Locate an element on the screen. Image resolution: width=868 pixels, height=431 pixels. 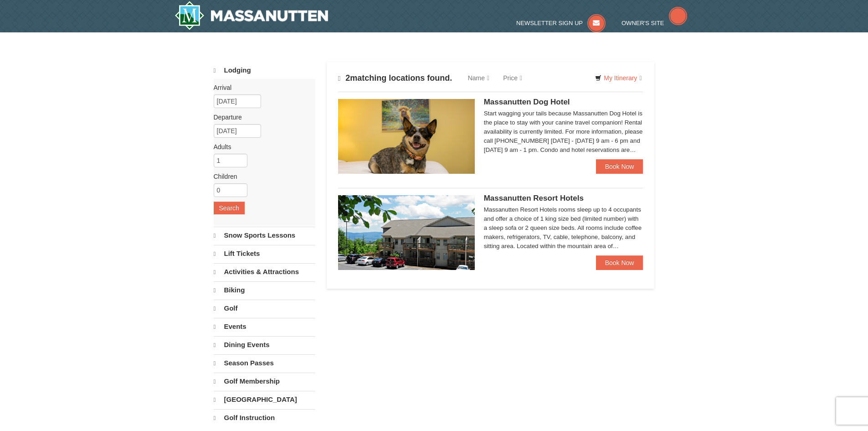
img: 19219026-1-e3b4ac8e.jpg is located at coordinates (406, 232).